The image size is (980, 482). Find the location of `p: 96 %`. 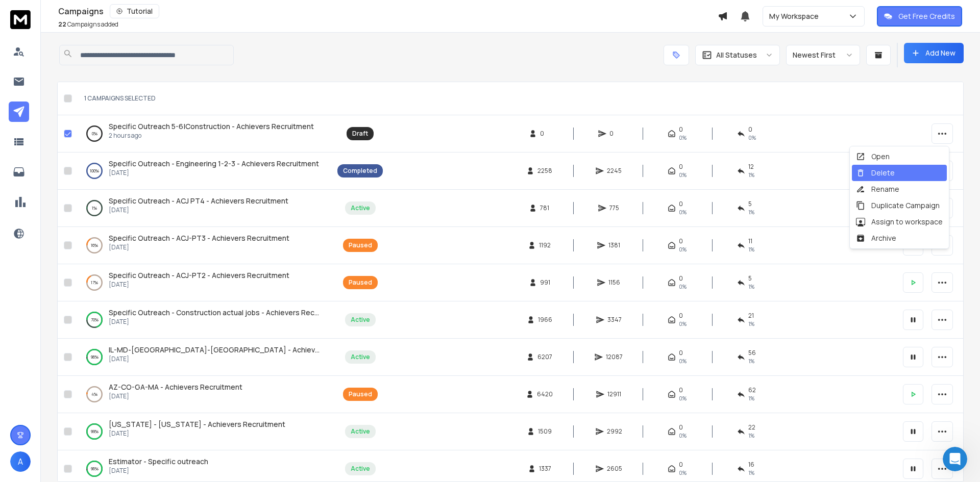

p: 96 % is located at coordinates (94, 358).